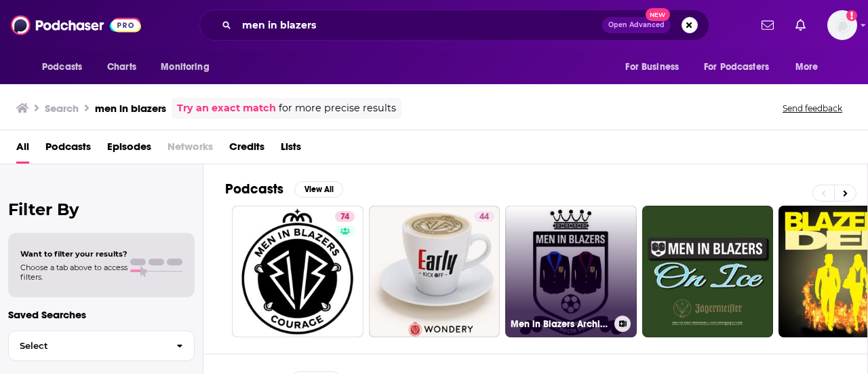  Describe the element at coordinates (807, 68) in the screenshot. I see `span: More` at that location.